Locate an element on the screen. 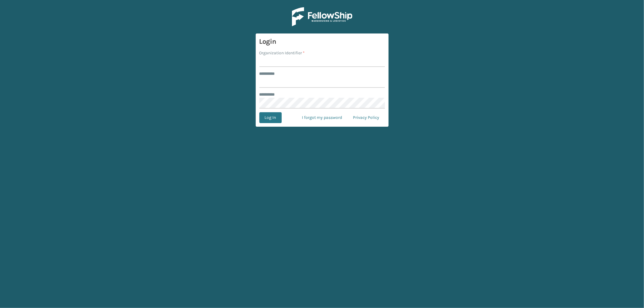  a: Privacy Policy is located at coordinates (366, 118).